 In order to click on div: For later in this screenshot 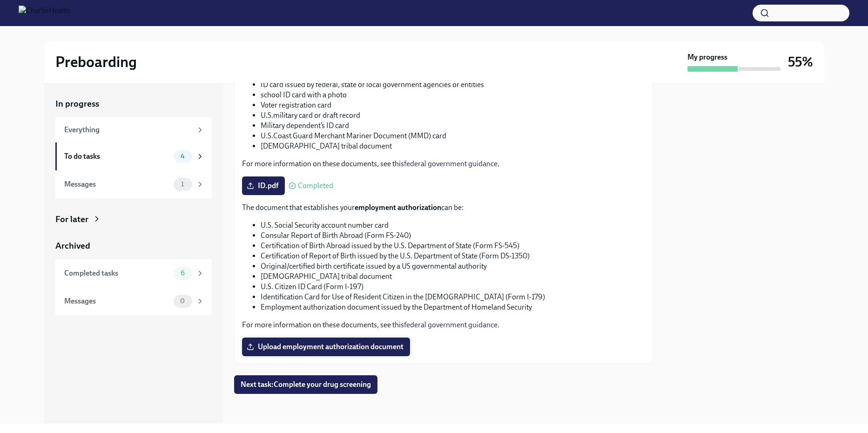, I will do `click(71, 219)`.